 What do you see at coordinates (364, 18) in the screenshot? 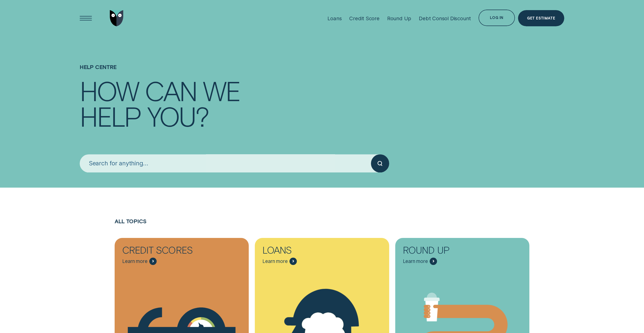
I see `div: Credit Score` at bounding box center [364, 18].